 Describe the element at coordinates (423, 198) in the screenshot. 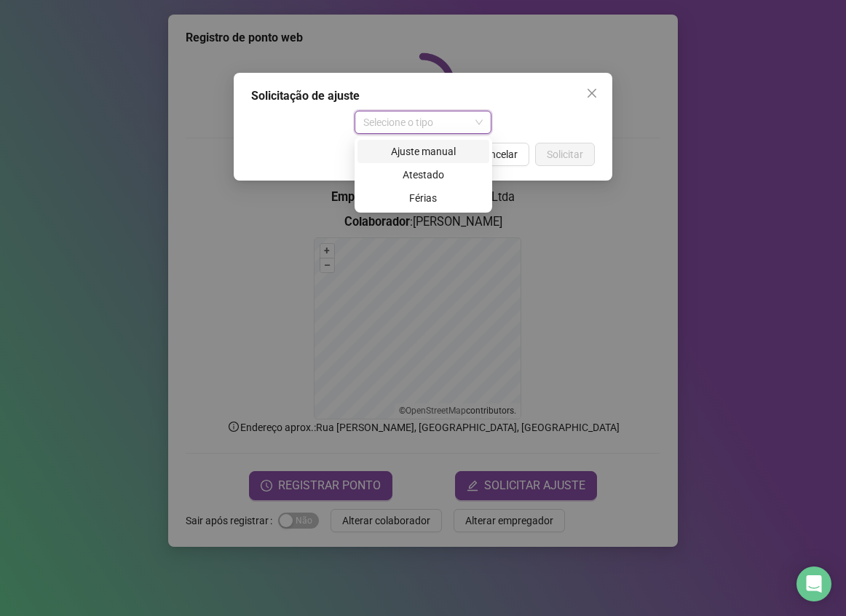

I see `div: Férias` at that location.